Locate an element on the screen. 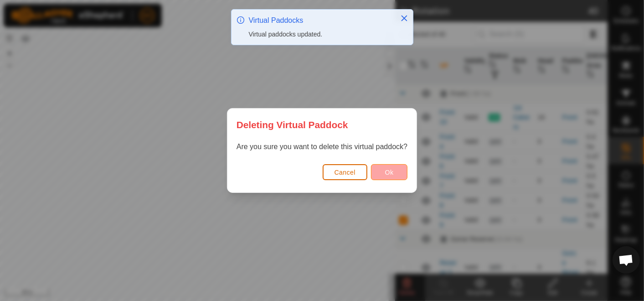  div: Virtual Paddocks is located at coordinates (320, 20).